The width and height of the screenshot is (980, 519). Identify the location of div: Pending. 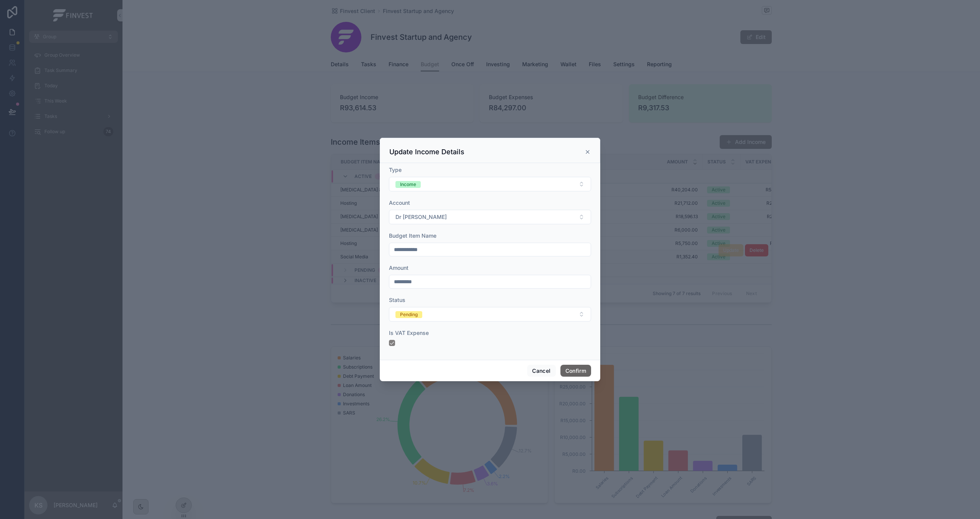
(409, 314).